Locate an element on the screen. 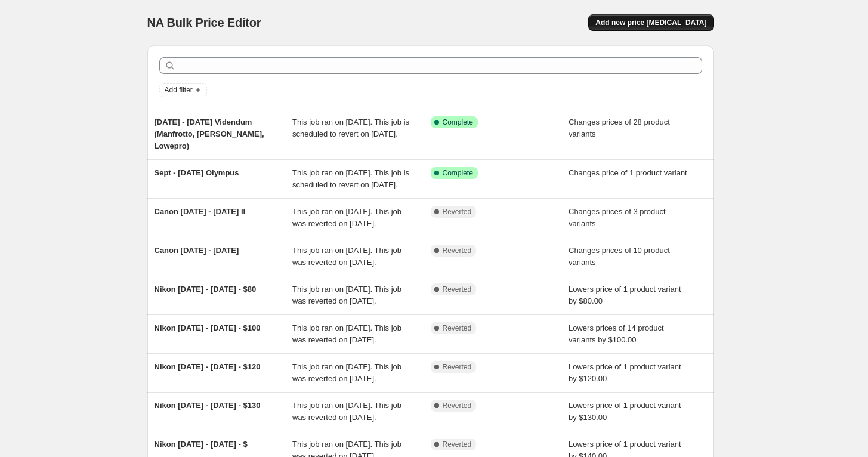 The width and height of the screenshot is (868, 457). span: Lowers prices of 14 product variants by $100.00 is located at coordinates (616, 334).